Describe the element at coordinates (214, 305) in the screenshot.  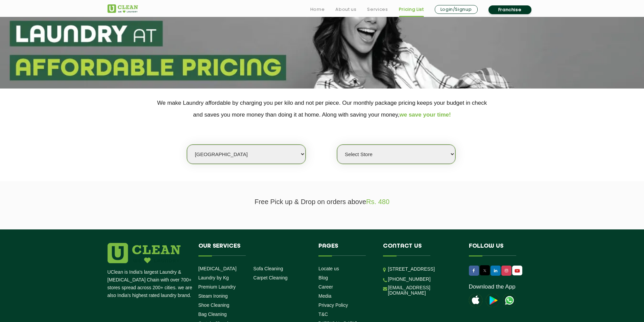
I see `a: Shoe Cleaning` at that location.